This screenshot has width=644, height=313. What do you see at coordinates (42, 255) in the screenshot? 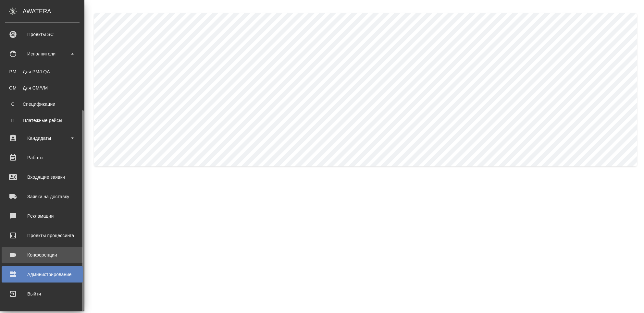
I see `a: Конференции` at bounding box center [42, 255].